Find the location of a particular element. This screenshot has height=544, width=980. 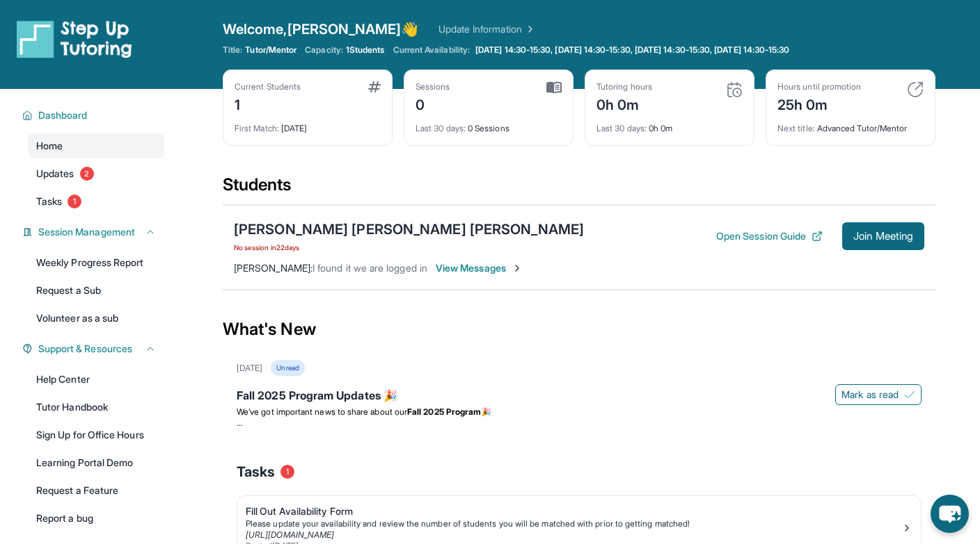

div: Hours until promotion is located at coordinates (819, 87).